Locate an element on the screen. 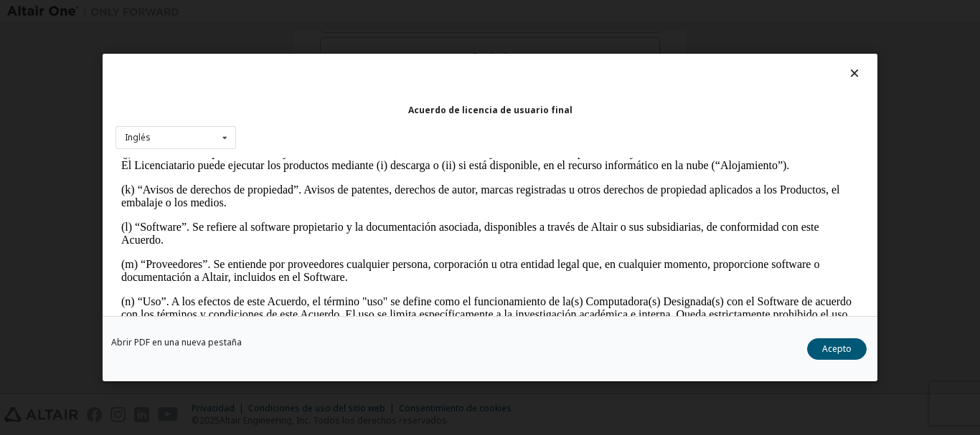 This screenshot has width=980, height=435. font: Acepto is located at coordinates (837, 348).